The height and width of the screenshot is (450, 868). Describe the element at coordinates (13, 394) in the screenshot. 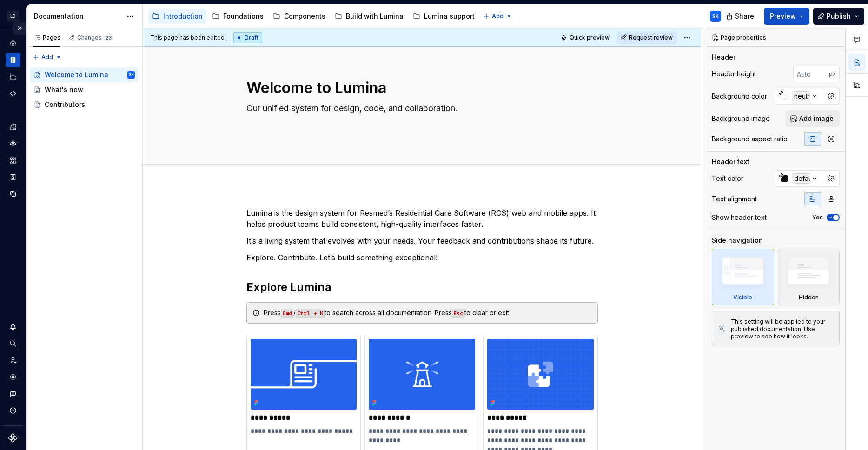

I see `button: Contact support` at that location.